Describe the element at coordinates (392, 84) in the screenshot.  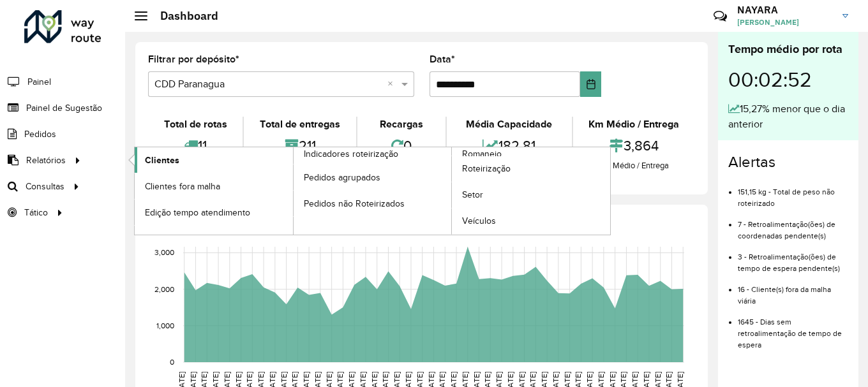
I see `span: Clear all` at that location.